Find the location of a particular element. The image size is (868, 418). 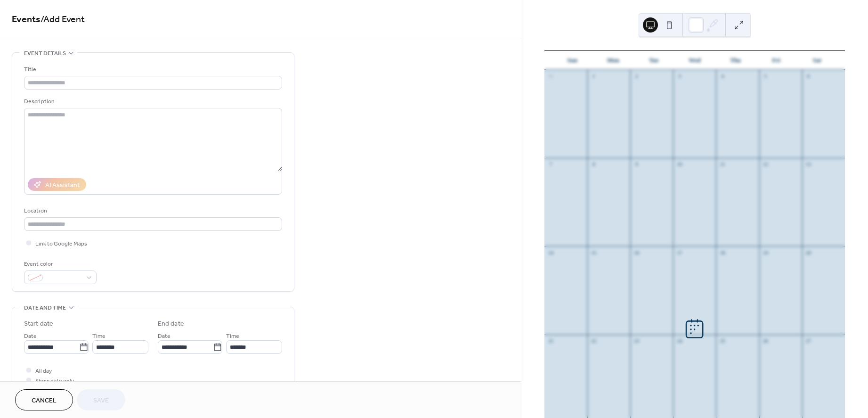

div: 4 is located at coordinates (722, 76).